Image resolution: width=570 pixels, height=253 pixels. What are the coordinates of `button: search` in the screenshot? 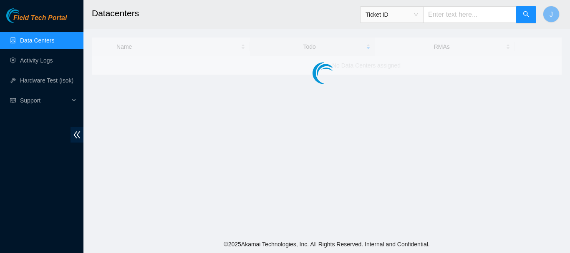 It's located at (526, 15).